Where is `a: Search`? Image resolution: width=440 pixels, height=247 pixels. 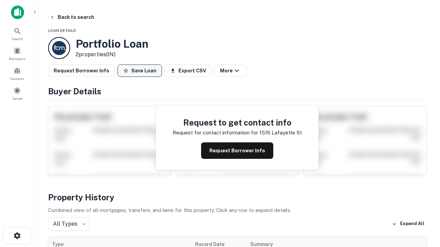
a: Search is located at coordinates (17, 34).